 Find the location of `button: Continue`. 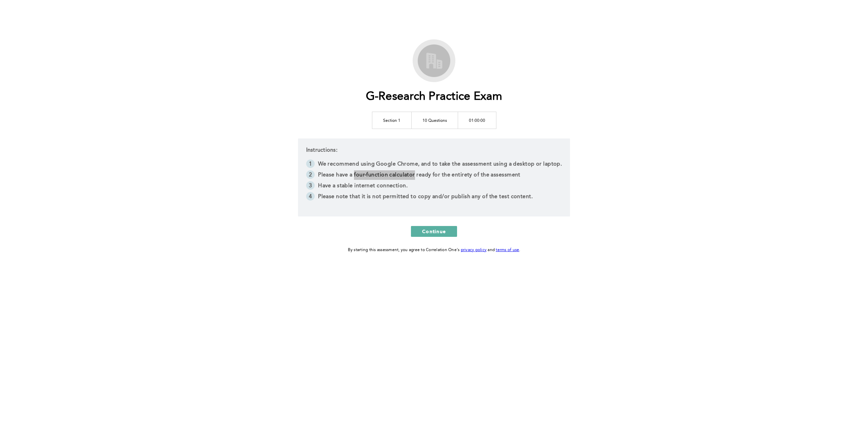

button: Continue is located at coordinates (434, 231).